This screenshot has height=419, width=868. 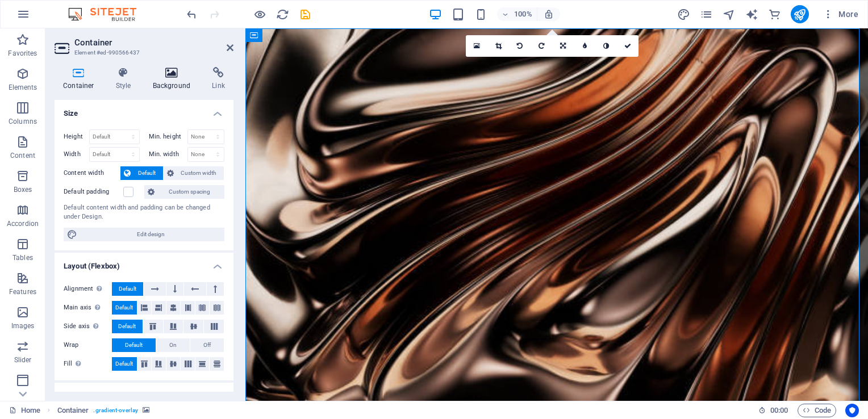 What do you see at coordinates (707, 14) in the screenshot?
I see `button: pages` at bounding box center [707, 14].